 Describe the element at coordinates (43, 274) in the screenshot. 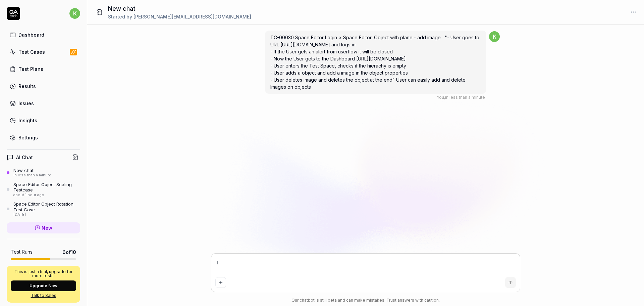

I see `p: This is just a trial, upgrade for more tests!` at that location.